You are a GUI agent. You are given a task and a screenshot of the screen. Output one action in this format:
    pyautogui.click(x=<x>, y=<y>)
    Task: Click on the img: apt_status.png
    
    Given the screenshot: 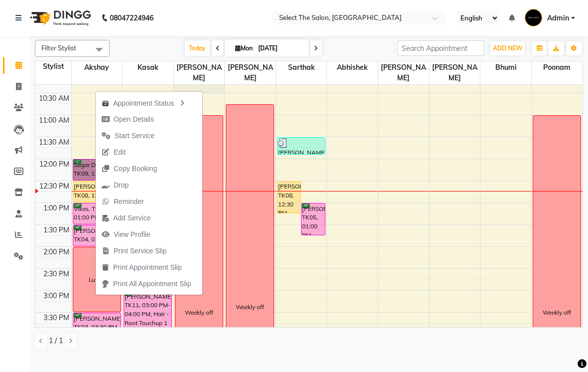 What is the action you would take?
    pyautogui.click(x=105, y=103)
    